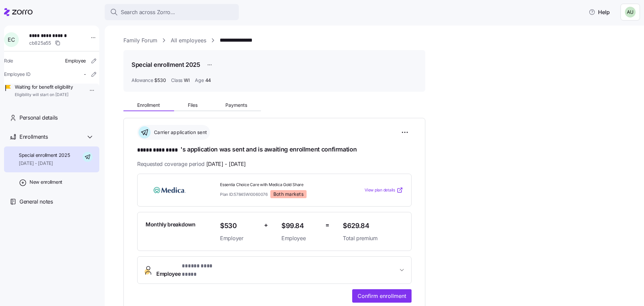 This screenshot has width=644, height=306. What do you see at coordinates (191, 164) in the screenshot?
I see `span: Requested coverage period` at bounding box center [191, 164].